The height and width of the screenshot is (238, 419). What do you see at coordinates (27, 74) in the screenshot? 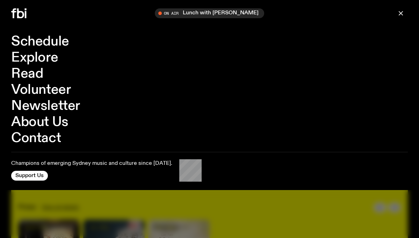
I see `a: Read` at bounding box center [27, 74].